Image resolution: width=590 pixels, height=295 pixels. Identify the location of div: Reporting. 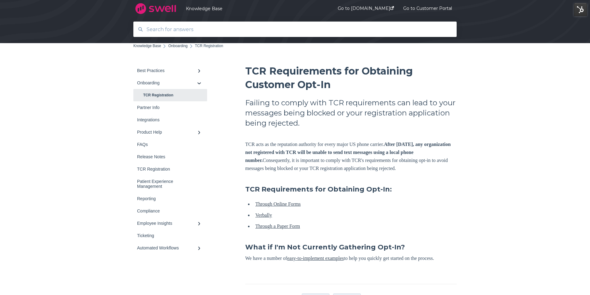
(167, 198).